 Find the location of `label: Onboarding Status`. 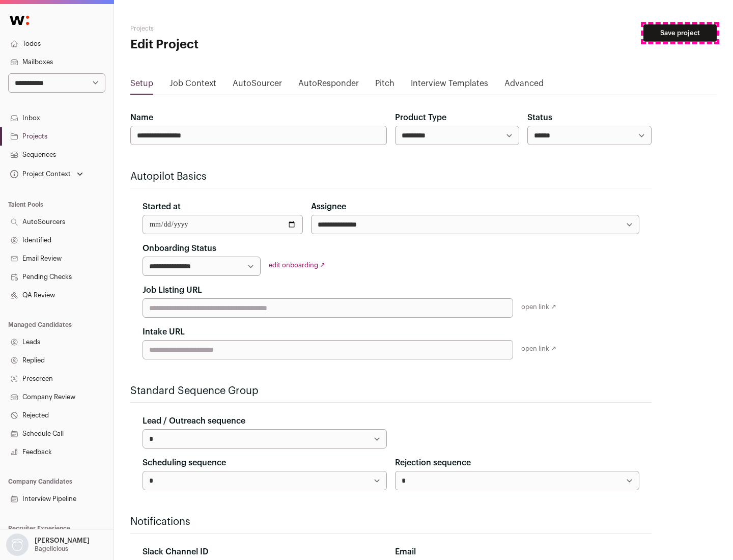

label: Onboarding Status is located at coordinates (179, 248).